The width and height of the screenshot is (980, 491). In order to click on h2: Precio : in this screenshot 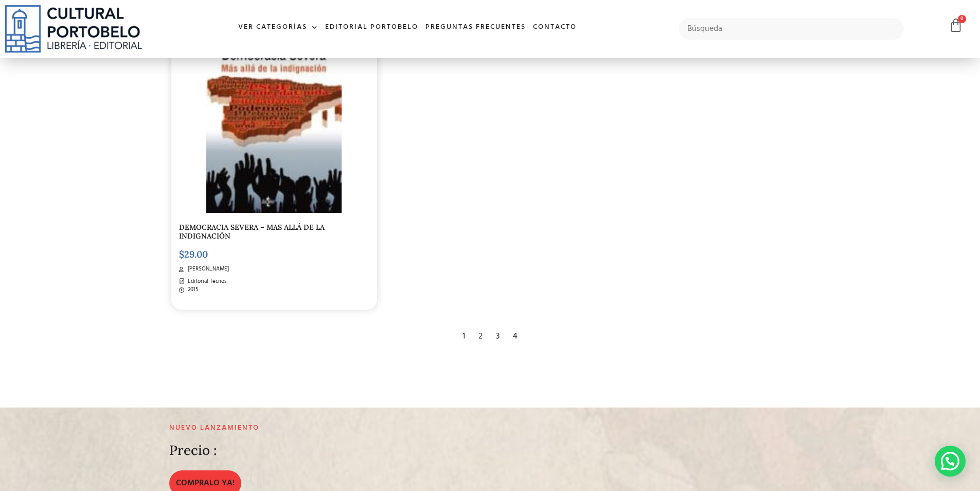, I will do `click(193, 450)`.